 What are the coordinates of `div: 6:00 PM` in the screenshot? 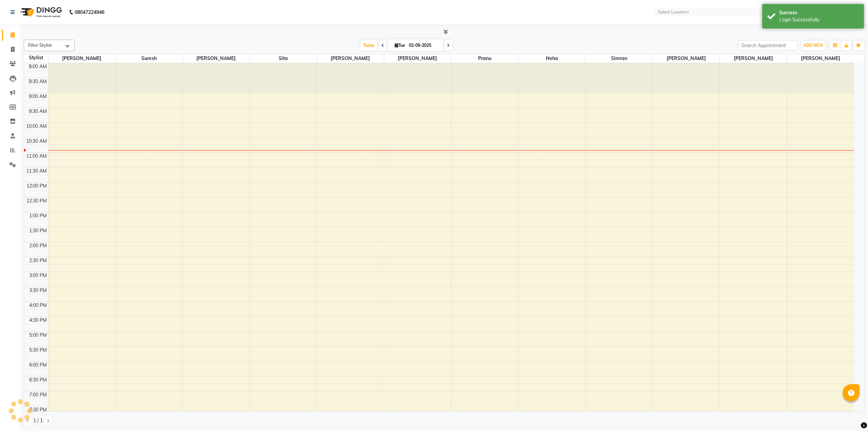 It's located at (38, 365).